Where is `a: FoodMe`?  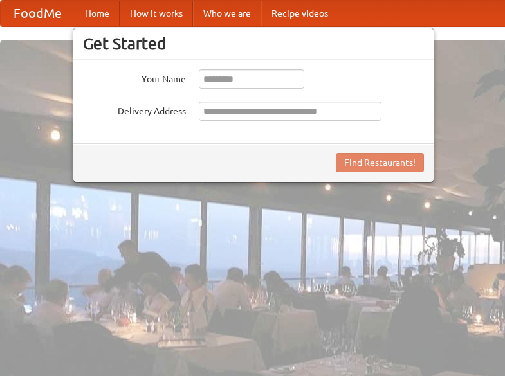 a: FoodMe is located at coordinates (37, 14).